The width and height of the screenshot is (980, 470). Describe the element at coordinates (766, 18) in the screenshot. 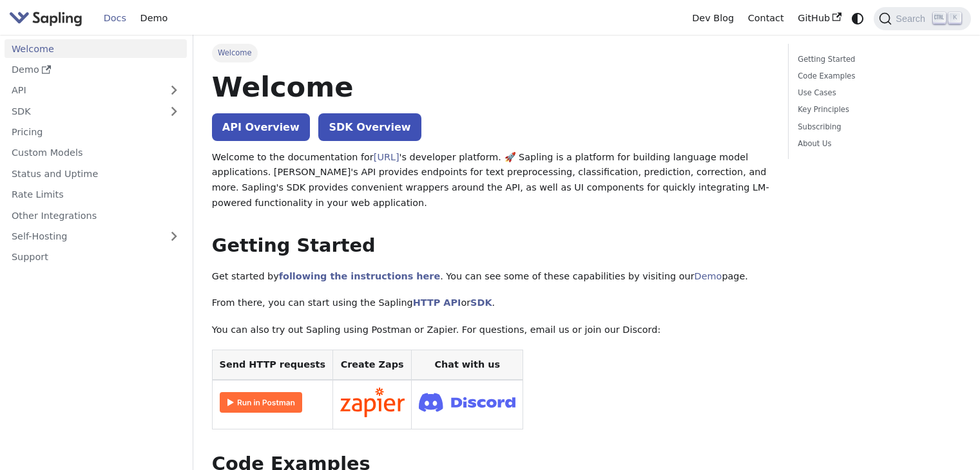

I see `a: Contact` at that location.